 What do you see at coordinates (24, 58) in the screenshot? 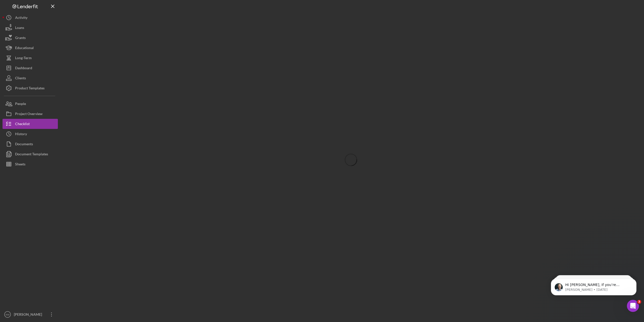
I see `div: Long-Term` at bounding box center [24, 58].